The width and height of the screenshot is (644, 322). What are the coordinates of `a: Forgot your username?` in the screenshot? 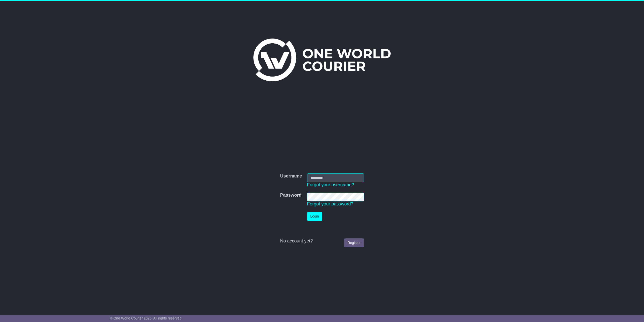 It's located at (331, 185).